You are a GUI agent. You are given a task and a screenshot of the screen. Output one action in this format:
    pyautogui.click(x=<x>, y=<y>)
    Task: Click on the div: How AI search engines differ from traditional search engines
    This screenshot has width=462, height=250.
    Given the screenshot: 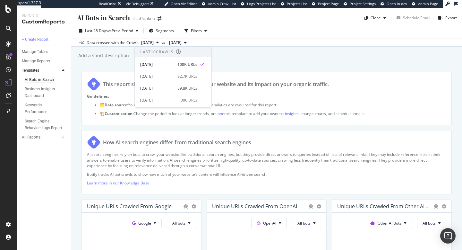 What is the action you would take?
    pyautogui.click(x=177, y=142)
    